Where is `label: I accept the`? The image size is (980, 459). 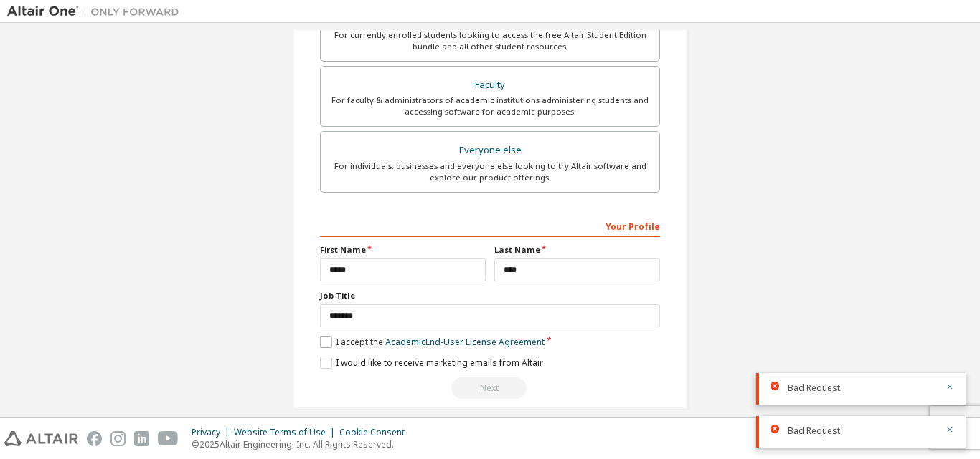
label: I accept the is located at coordinates (432, 342).